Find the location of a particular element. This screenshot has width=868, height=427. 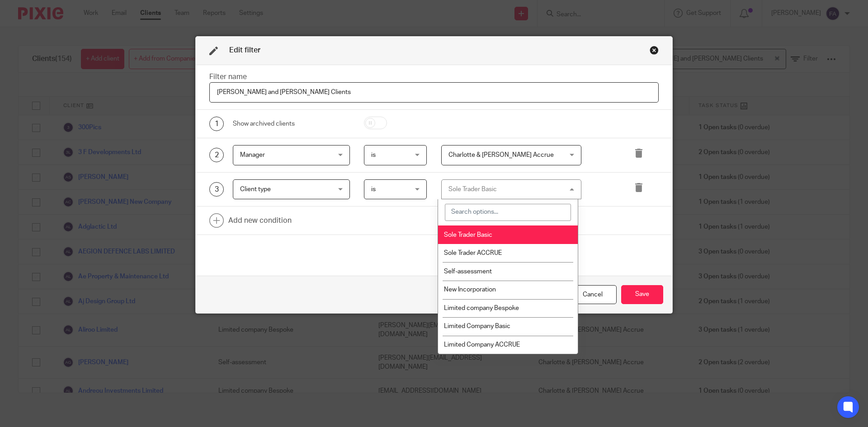

span: Limited Company Basic is located at coordinates (477, 326).